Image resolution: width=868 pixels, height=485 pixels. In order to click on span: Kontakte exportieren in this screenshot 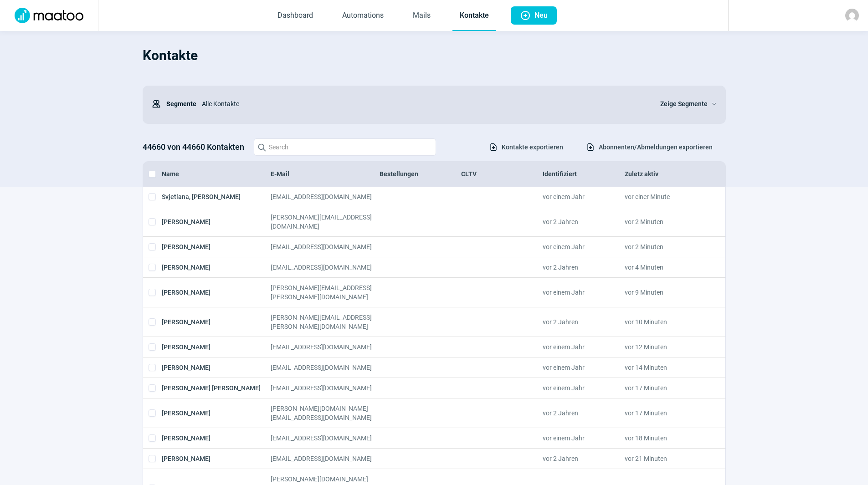, I will do `click(532, 147)`.